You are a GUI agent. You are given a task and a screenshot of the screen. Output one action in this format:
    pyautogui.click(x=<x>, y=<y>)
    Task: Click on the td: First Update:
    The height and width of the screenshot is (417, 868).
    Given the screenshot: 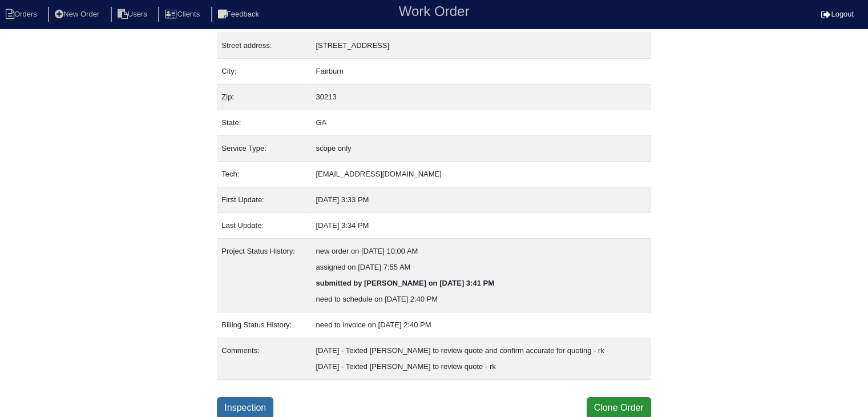 What is the action you would take?
    pyautogui.click(x=264, y=200)
    